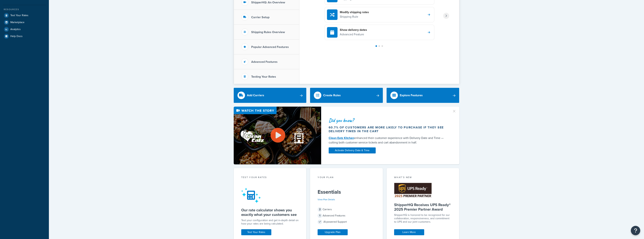  Describe the element at coordinates (346, 178) in the screenshot. I see `div: Your Plan` at that location.